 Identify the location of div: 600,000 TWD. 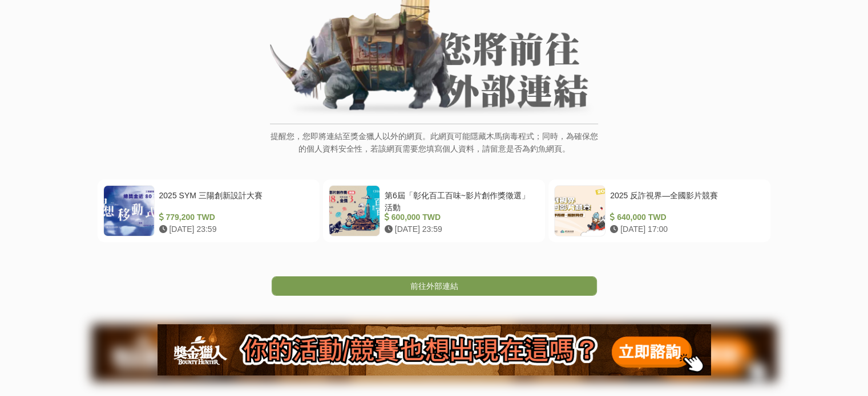
(460, 217).